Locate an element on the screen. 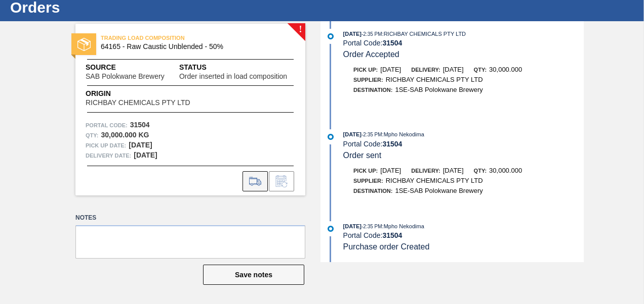 This screenshot has width=644, height=304. span: : RICHBAY CHEMICALS PTY LTD is located at coordinates (424, 34).